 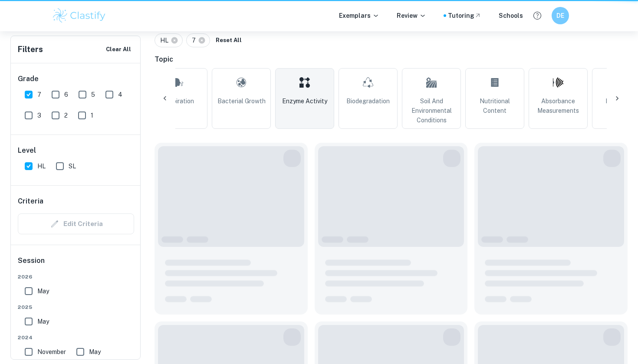 I want to click on h6: Grade, so click(x=76, y=79).